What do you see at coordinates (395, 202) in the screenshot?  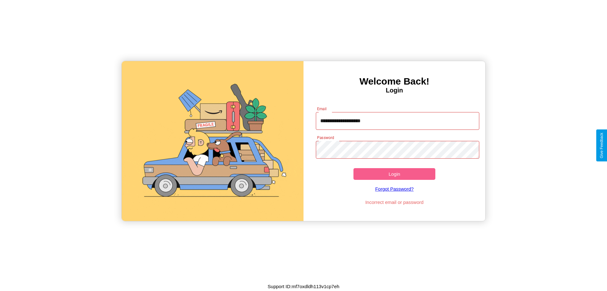 I see `p: Incorrect email or password` at bounding box center [395, 202].